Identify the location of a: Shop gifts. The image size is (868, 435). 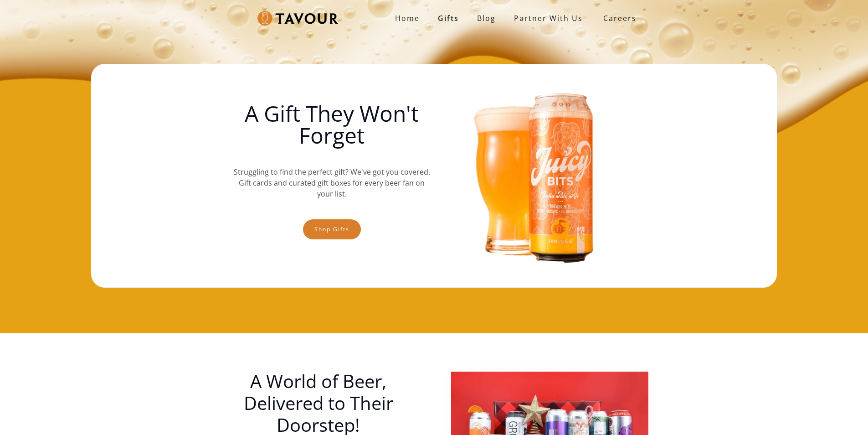
(332, 229).